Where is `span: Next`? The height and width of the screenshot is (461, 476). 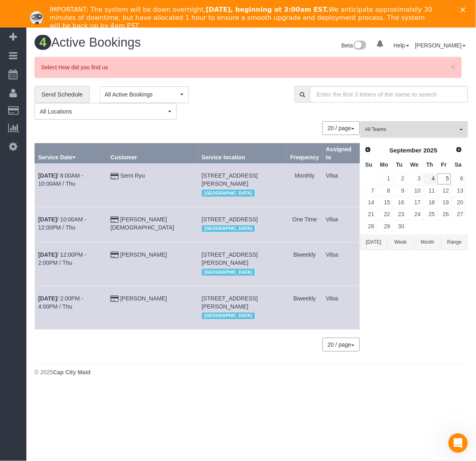 span: Next is located at coordinates (458, 150).